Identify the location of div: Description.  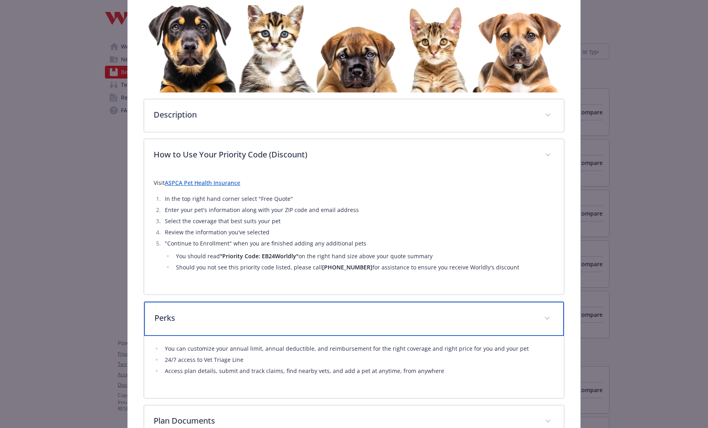
(353, 116).